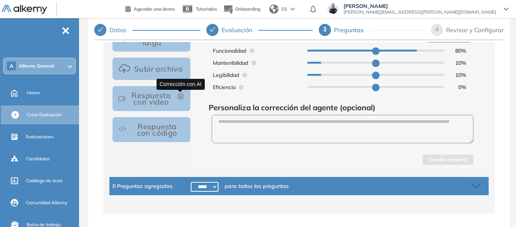 This screenshot has height=227, width=516. I want to click on img: world, so click(274, 9).